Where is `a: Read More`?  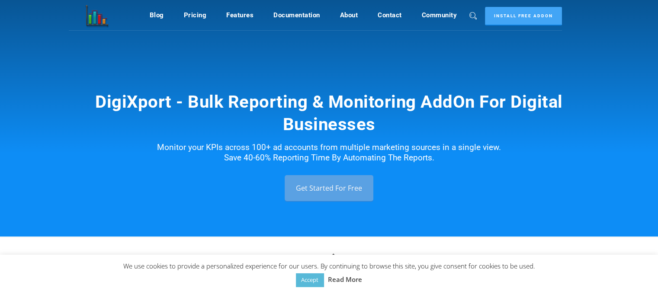 a: Read More is located at coordinates (345, 280).